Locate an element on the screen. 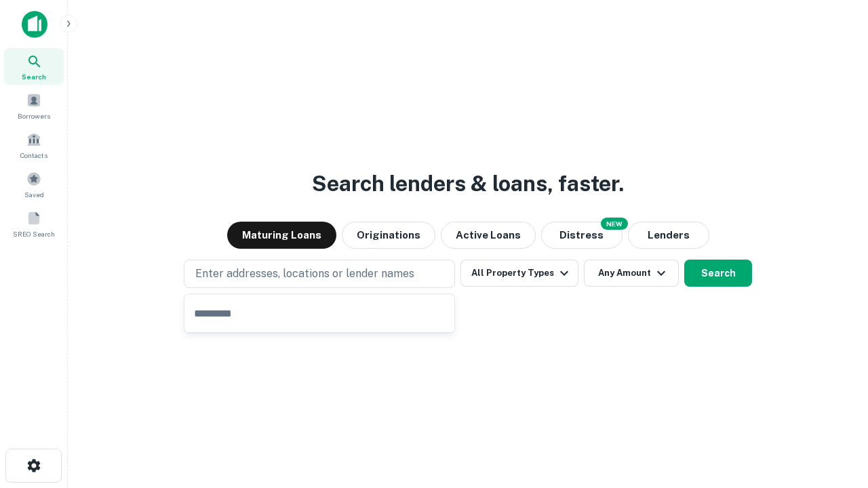 The width and height of the screenshot is (868, 488). a: Borrowers is located at coordinates (34, 106).